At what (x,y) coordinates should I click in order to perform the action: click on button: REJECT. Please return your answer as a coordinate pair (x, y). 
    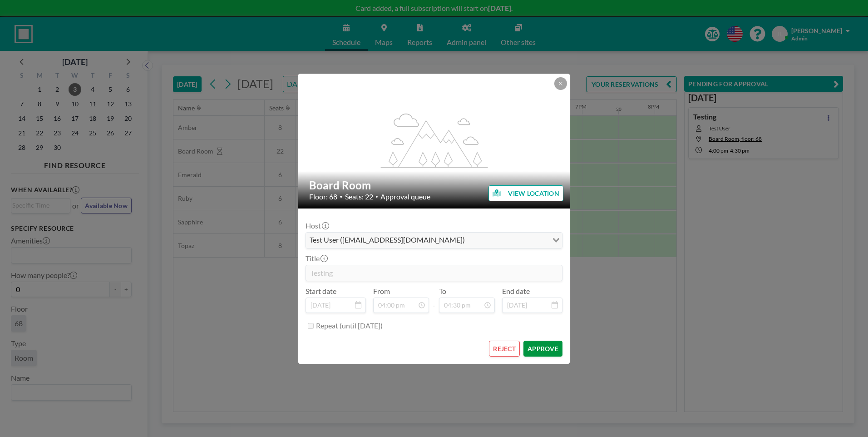
    Looking at the image, I should click on (504, 348).